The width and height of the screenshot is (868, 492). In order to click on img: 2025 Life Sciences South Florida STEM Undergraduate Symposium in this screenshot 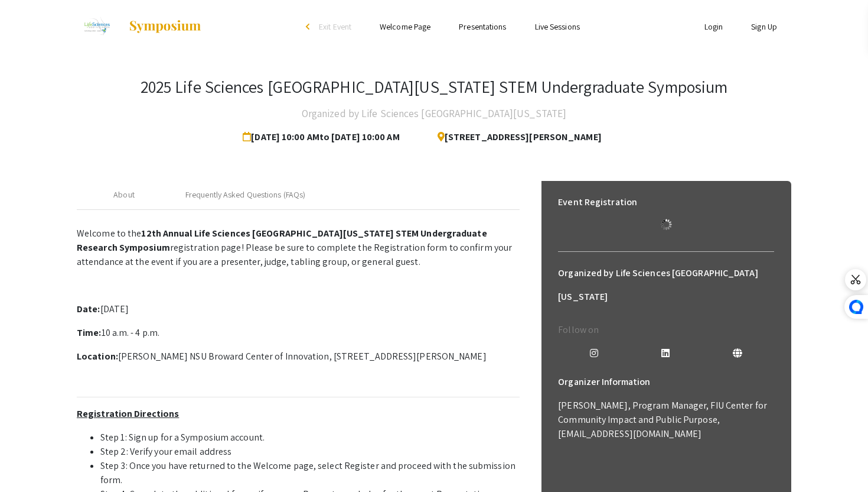, I will do `click(96, 27)`.